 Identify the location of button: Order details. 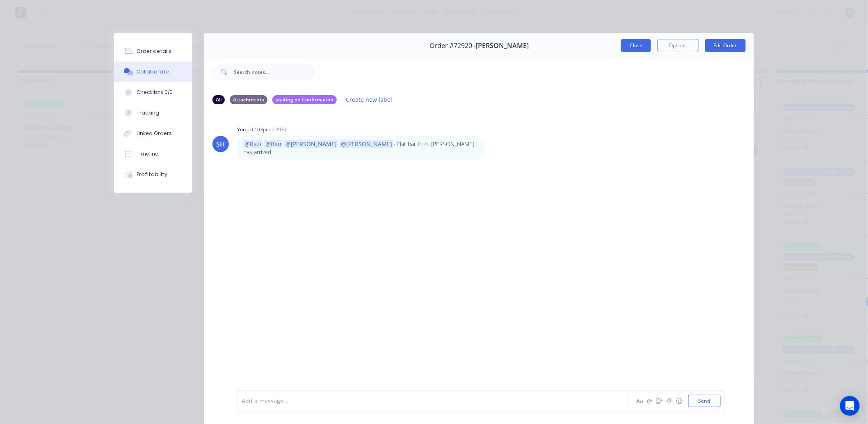
(153, 52).